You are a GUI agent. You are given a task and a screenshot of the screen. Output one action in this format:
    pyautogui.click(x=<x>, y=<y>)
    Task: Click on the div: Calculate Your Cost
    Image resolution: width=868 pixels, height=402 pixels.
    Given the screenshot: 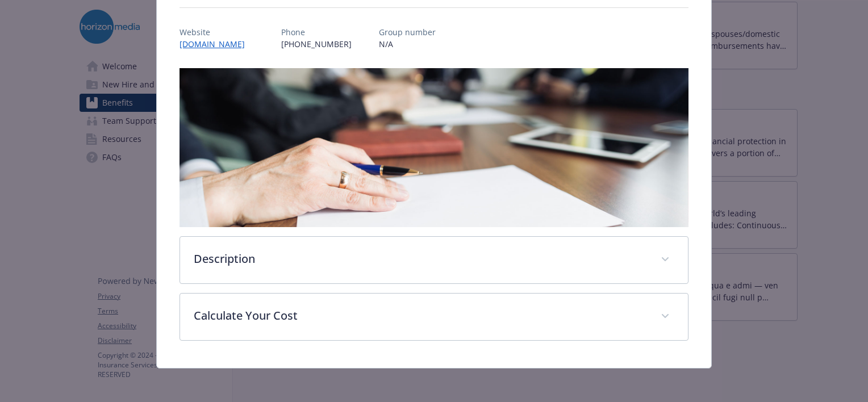 What is the action you would take?
    pyautogui.click(x=434, y=317)
    